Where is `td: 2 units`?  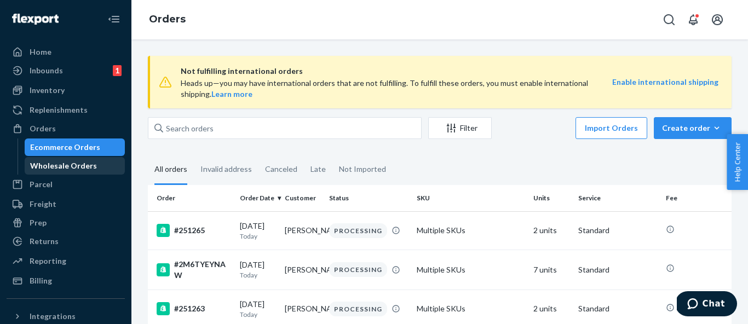
td: 2 units is located at coordinates (552, 231).